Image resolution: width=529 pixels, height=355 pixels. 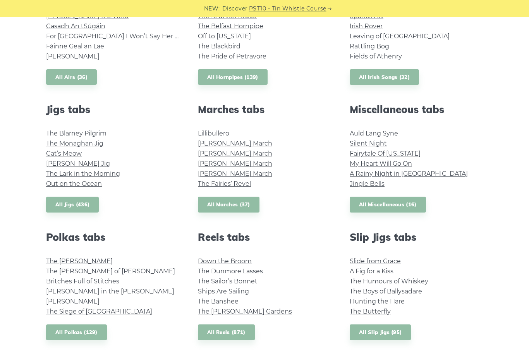 What do you see at coordinates (218, 301) in the screenshot?
I see `a: The Banshee` at bounding box center [218, 301].